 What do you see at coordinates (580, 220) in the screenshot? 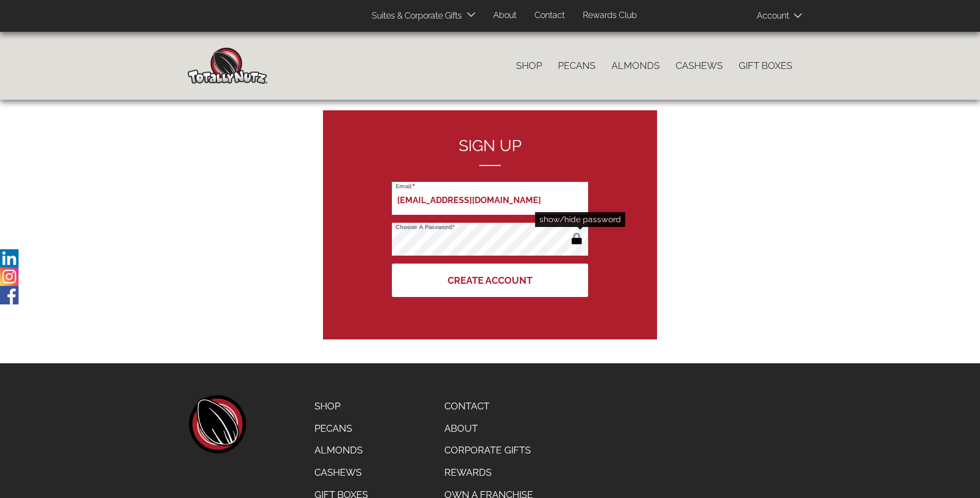
I see `div: show/hide password` at bounding box center [580, 220].